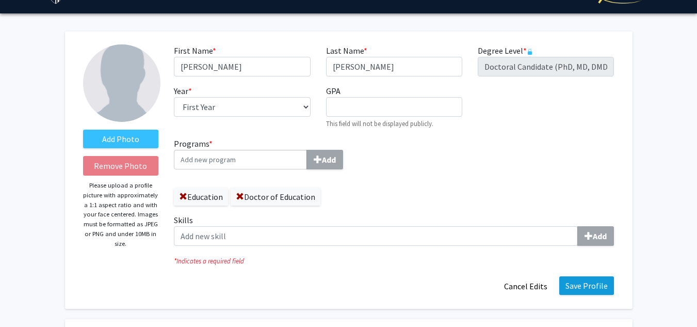  Describe the element at coordinates (380, 123) in the screenshot. I see `small: This field will not be displayed publicly.` at that location.